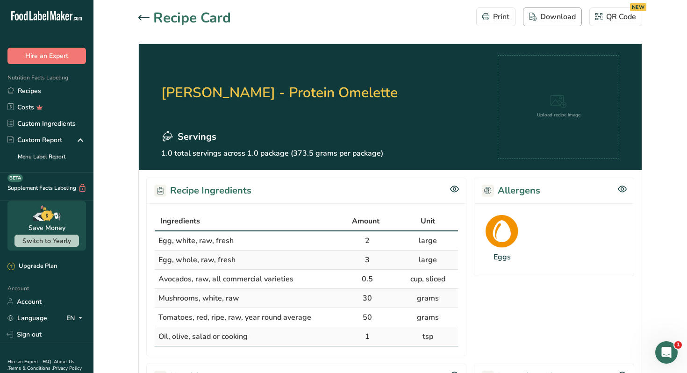 The height and width of the screenshot is (373, 687). What do you see at coordinates (502, 231) in the screenshot?
I see `img: Eggs` at bounding box center [502, 231].